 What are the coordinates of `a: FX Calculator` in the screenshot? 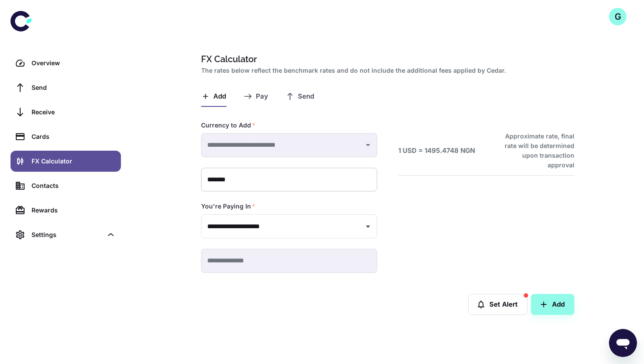 It's located at (65, 161).